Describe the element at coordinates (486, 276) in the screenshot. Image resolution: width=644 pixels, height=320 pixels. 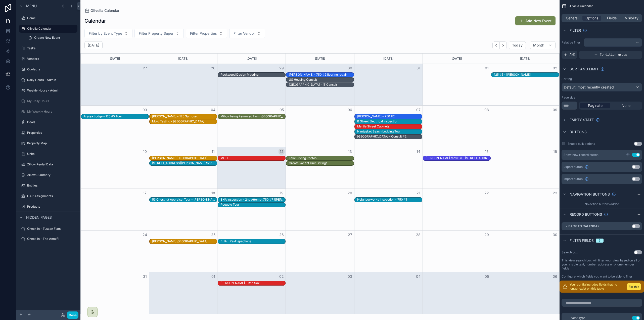
I see `button: 05` at that location.